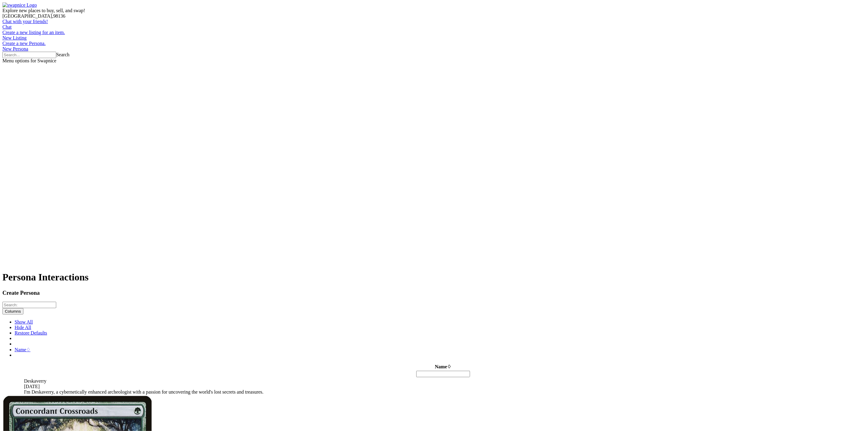 This screenshot has height=431, width=868. I want to click on img: Swapnice Logo, so click(20, 5).